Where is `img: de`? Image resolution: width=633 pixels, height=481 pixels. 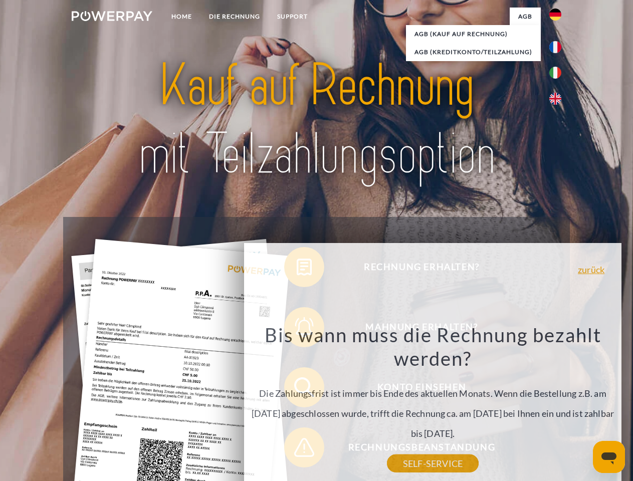
img: de is located at coordinates (555, 15).